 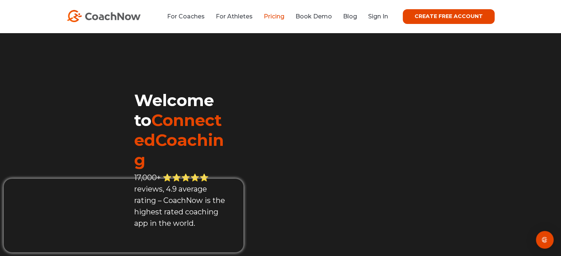 What do you see at coordinates (274, 16) in the screenshot?
I see `a: Pricing` at bounding box center [274, 16].